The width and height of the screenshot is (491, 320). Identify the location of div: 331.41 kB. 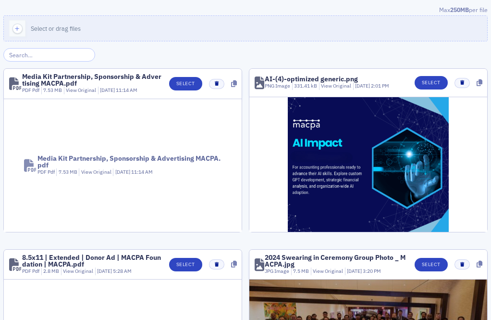
(305, 86).